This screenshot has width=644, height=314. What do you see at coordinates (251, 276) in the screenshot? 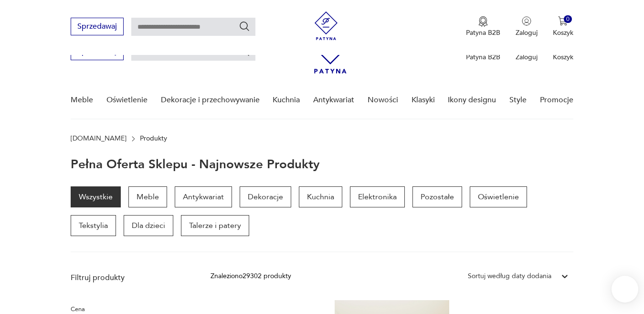
I see `div: Znaleziono 29302 produkty` at bounding box center [251, 276].